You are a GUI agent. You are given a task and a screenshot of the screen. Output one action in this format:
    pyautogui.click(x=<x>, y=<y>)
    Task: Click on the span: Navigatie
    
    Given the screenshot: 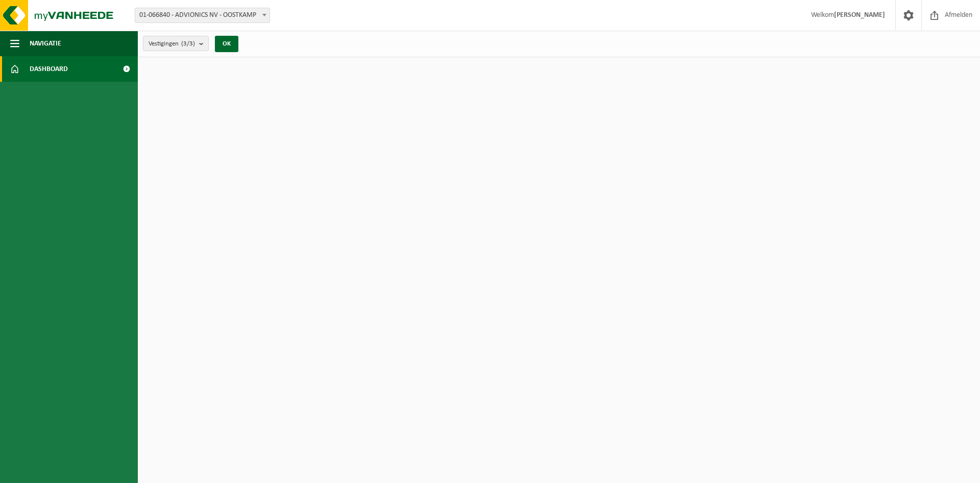 What is the action you would take?
    pyautogui.click(x=45, y=44)
    